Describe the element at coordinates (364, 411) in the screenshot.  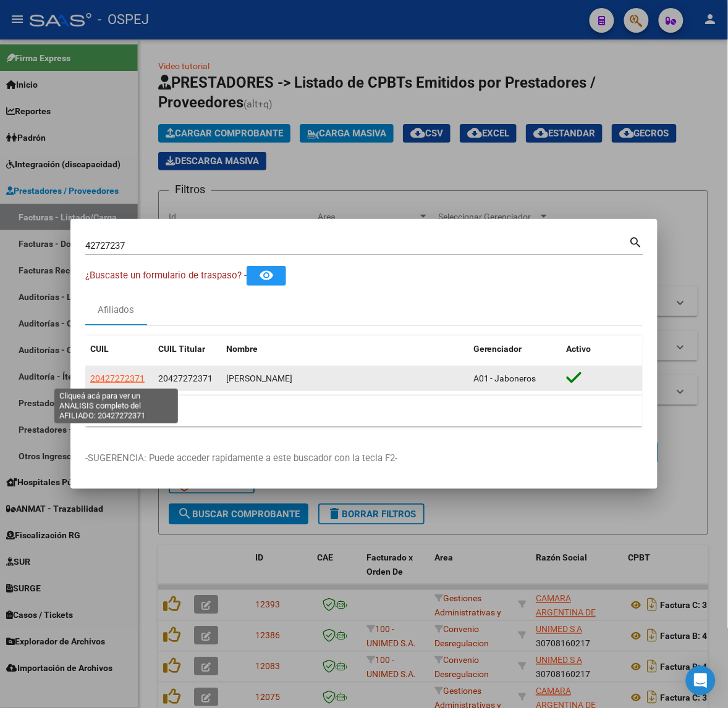
I see `div: 1 total` at that location.